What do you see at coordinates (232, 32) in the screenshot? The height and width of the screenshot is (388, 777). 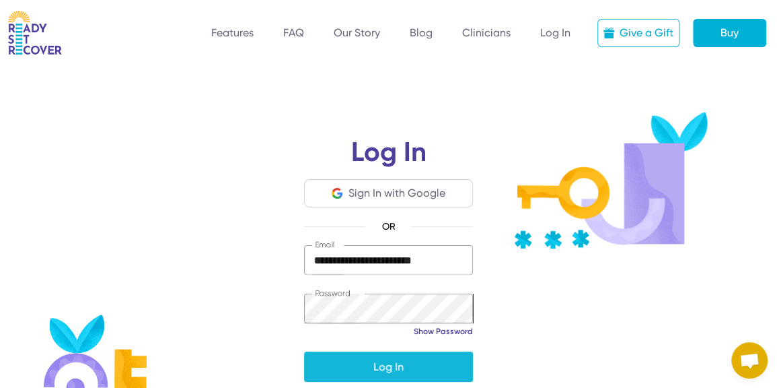 I see `a: Features` at bounding box center [232, 32].